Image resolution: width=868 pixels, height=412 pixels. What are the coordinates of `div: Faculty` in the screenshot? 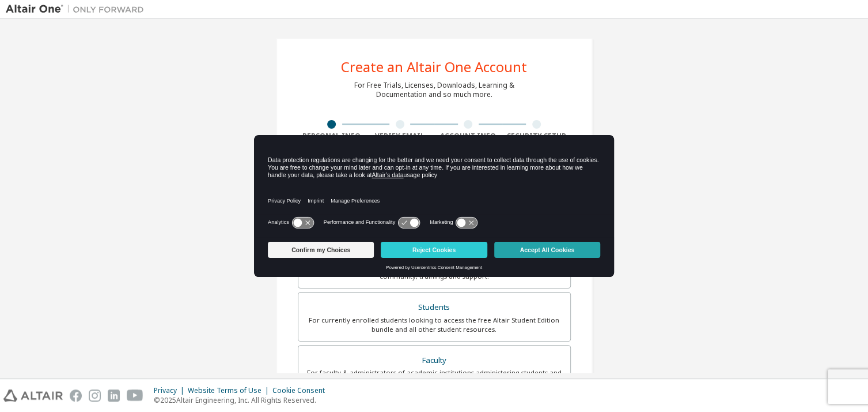 It's located at (434, 360).